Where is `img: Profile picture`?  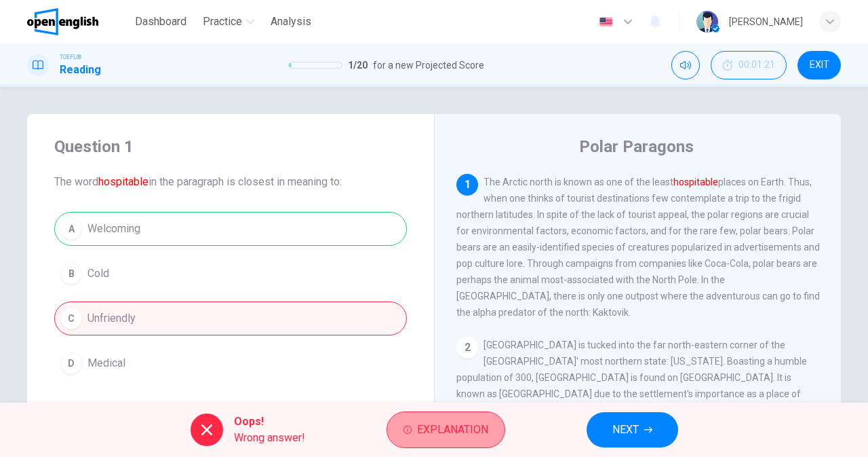 img: Profile picture is located at coordinates (707, 22).